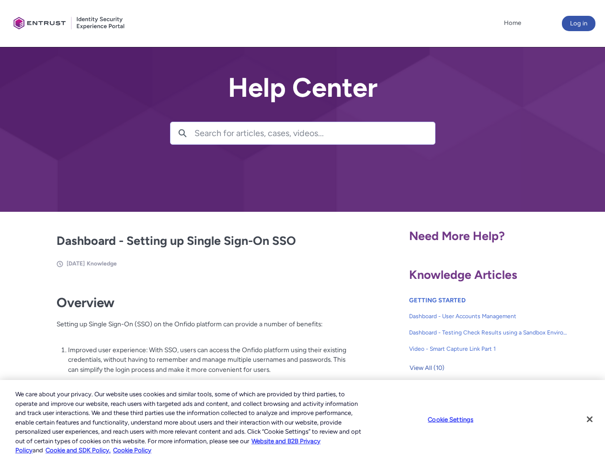 Image resolution: width=605 pixels, height=460 pixels. I want to click on a: Dashboard - User Accounts Management, so click(489, 316).